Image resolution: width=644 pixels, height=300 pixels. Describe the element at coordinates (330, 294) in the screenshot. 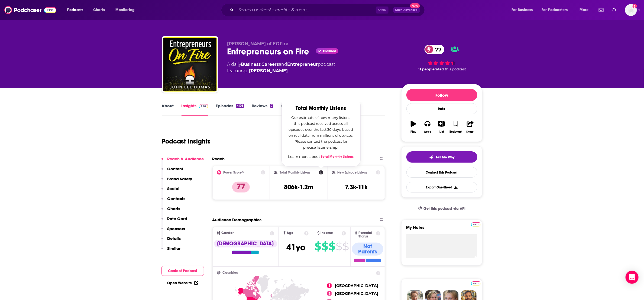

I see `span: 2` at that location.